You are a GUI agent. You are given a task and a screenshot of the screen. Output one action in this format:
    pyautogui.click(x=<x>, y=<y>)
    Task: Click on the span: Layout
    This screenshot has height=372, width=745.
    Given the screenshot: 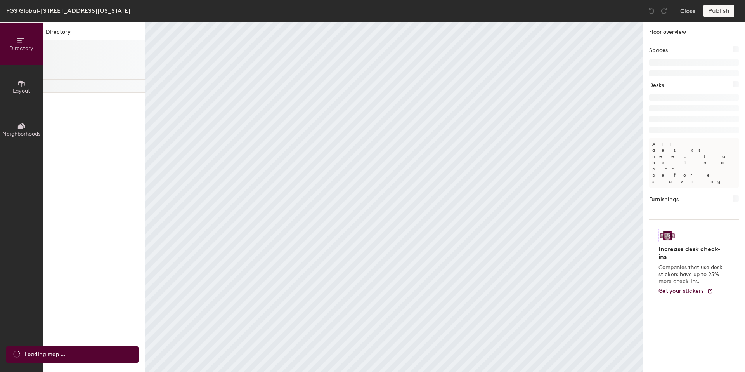 What is the action you would take?
    pyautogui.click(x=21, y=91)
    